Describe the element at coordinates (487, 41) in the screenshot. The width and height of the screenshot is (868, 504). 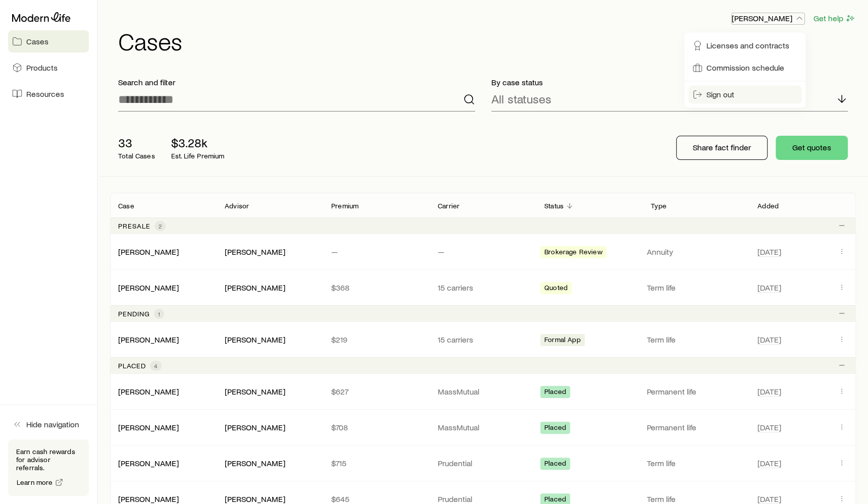
I see `h1: Cases` at that location.